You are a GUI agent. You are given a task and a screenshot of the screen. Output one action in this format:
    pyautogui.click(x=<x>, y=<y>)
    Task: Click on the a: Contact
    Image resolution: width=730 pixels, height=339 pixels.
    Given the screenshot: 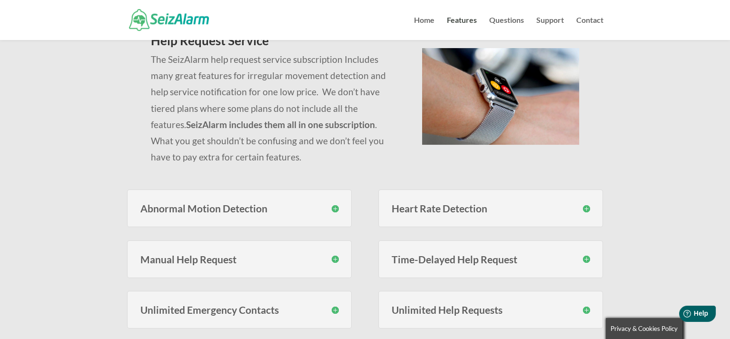 What is the action you would take?
    pyautogui.click(x=589, y=28)
    